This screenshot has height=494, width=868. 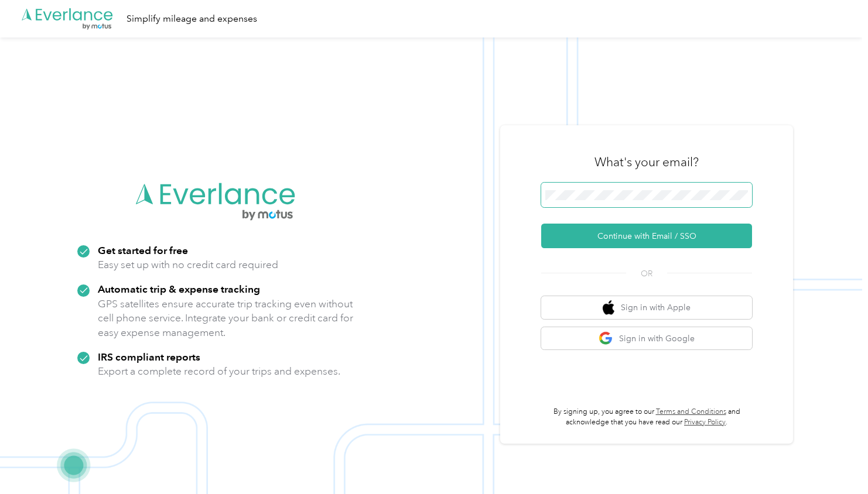 I want to click on img: google logo, so click(x=606, y=339).